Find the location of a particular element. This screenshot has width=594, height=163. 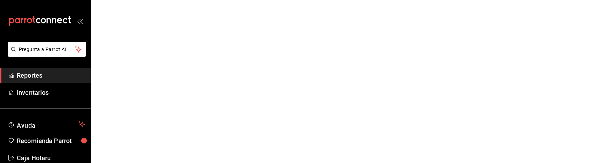

a: Pregunta a Parrot AI is located at coordinates (45, 54).